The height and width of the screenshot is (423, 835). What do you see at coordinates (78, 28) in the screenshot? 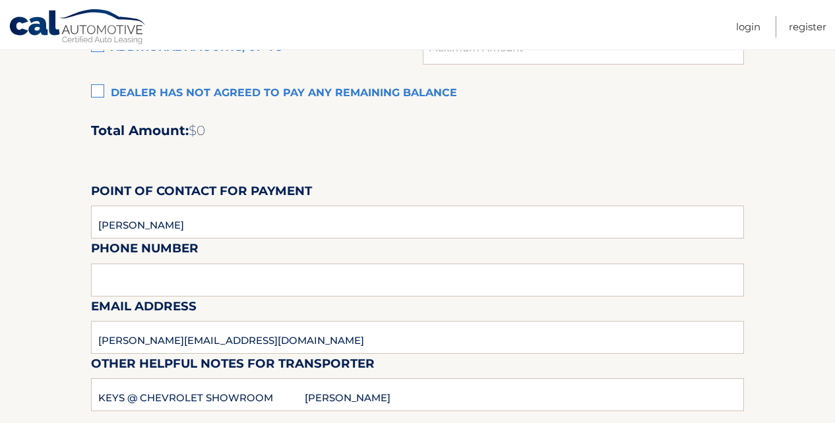
I see `a: Cal Automotive` at bounding box center [78, 28].